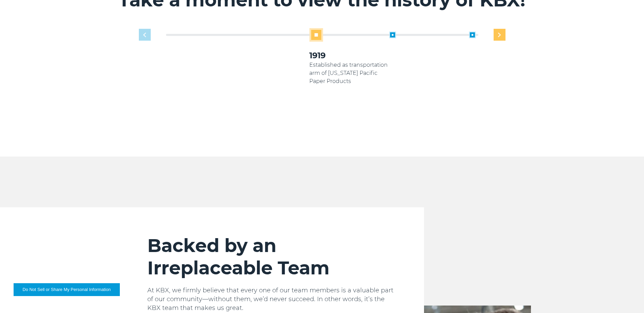 This screenshot has height=313, width=644. Describe the element at coordinates (499, 35) in the screenshot. I see `div: Next slide` at that location.